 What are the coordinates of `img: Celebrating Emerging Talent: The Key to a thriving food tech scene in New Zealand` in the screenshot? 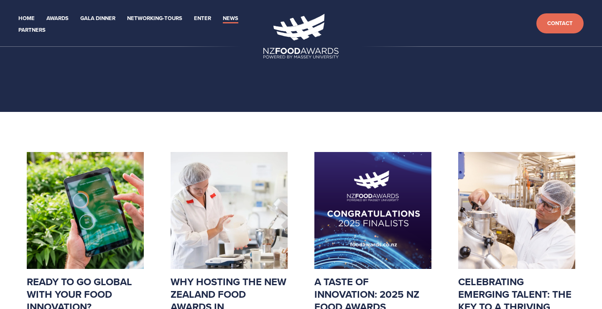 It's located at (516, 211).